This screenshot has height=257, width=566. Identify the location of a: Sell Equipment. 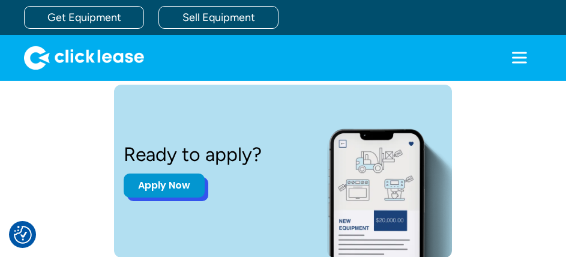
(219, 17).